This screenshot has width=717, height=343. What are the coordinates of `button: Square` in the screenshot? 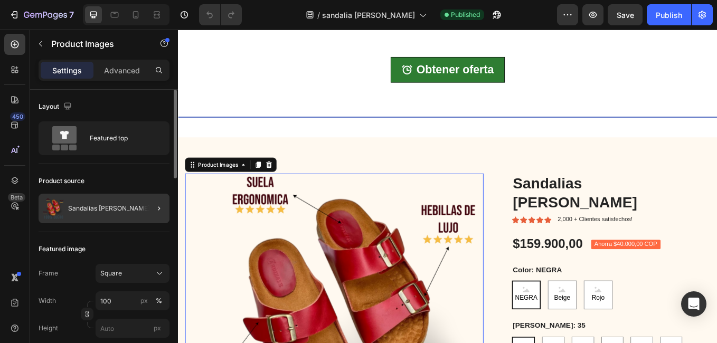 It's located at (132, 273).